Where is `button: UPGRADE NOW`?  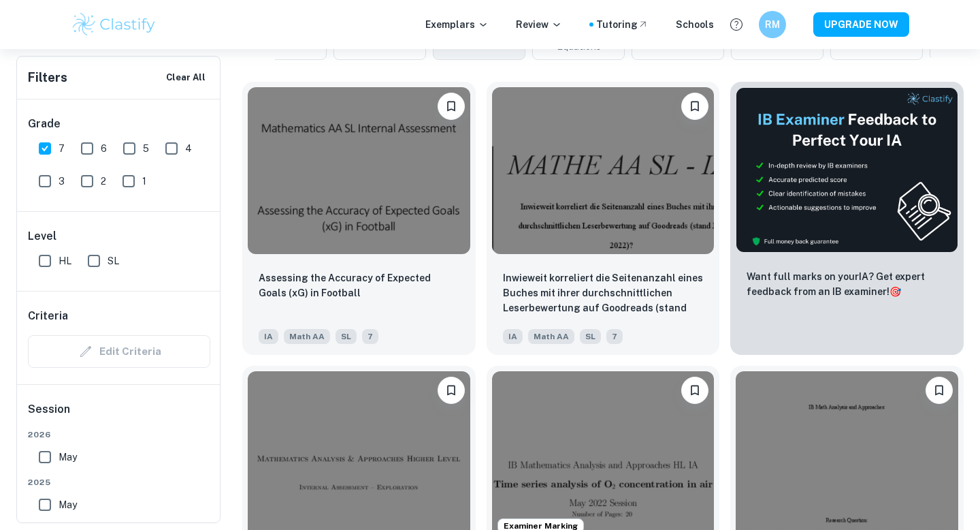
button: UPGRADE NOW is located at coordinates (861, 24).